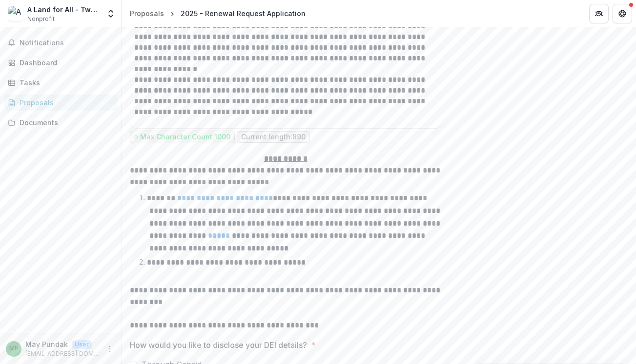 This screenshot has height=364, width=636. What do you see at coordinates (64, 122) in the screenshot?
I see `div: Documents` at bounding box center [64, 122].